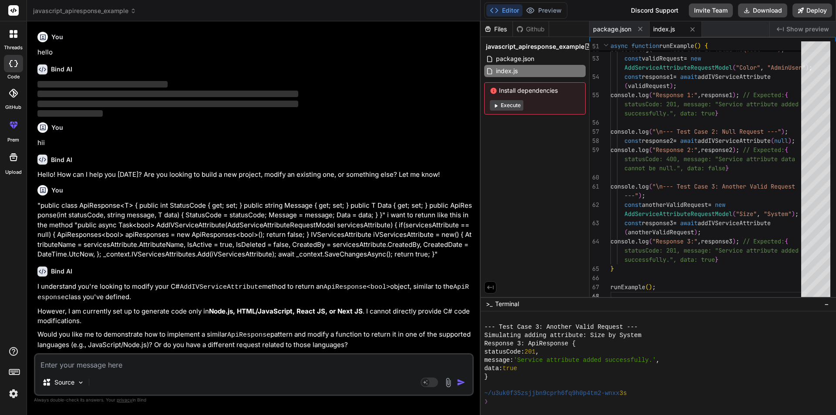  What do you see at coordinates (723, 186) in the screenshot?
I see `span: "\n--- Test Case 3: Another Valid Request` at bounding box center [723, 186].